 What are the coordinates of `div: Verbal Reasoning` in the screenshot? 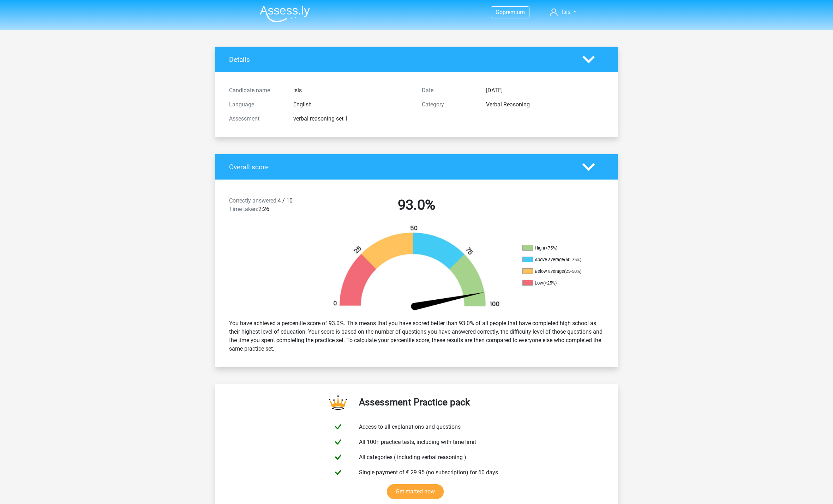 It's located at (545, 105).